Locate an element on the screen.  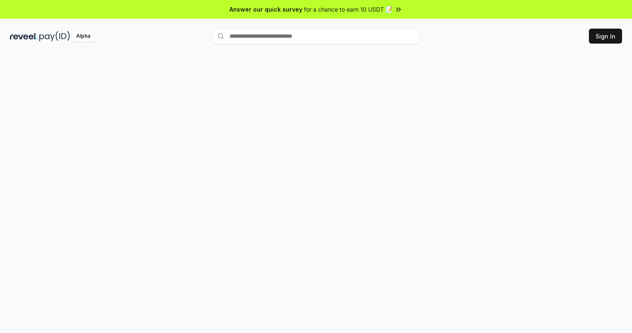
button: Sign In is located at coordinates (606, 36).